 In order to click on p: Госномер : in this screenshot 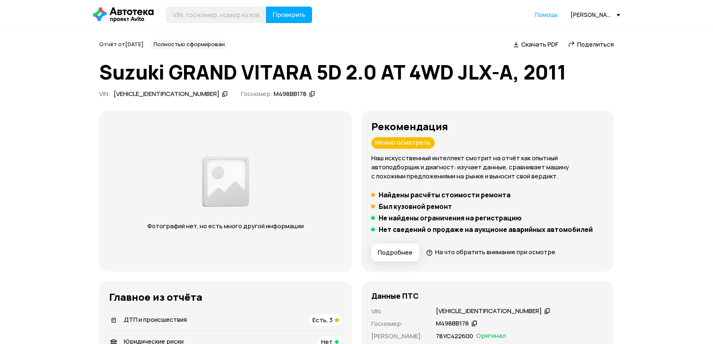, I will do `click(398, 323)`.